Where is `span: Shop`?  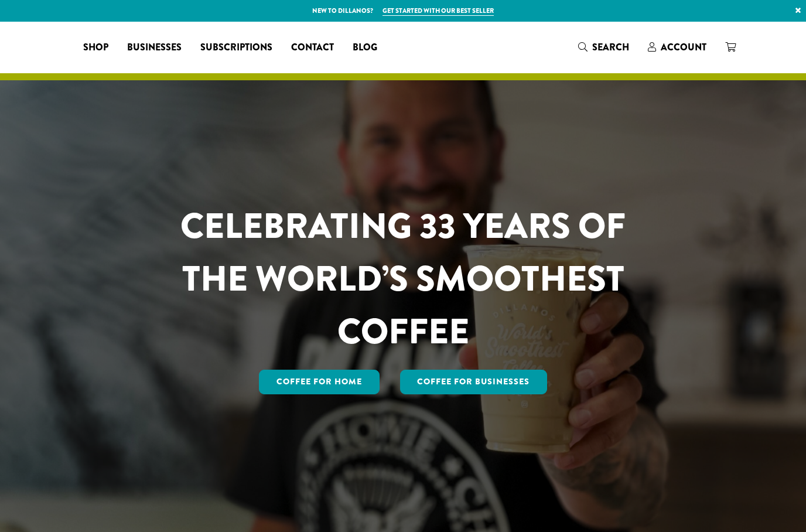
span: Shop is located at coordinates (96, 47).